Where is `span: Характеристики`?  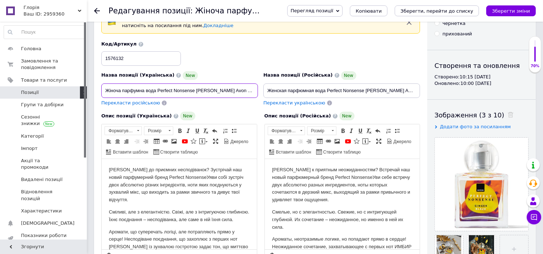 span: Характеристики is located at coordinates (41, 211).